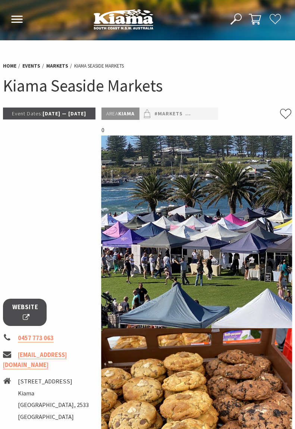 The image size is (295, 429). I want to click on span: Website, so click(25, 312).